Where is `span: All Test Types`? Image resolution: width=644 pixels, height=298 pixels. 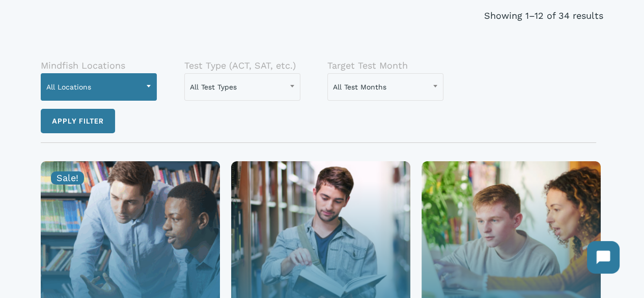 span: All Test Types is located at coordinates (242, 87).